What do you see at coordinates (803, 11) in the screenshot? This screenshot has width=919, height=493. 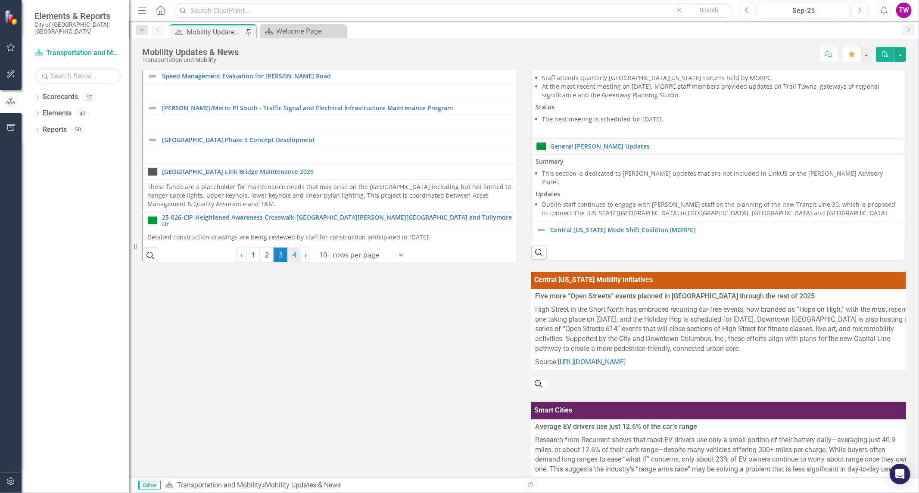 I see `div: Sep-25` at bounding box center [803, 11].